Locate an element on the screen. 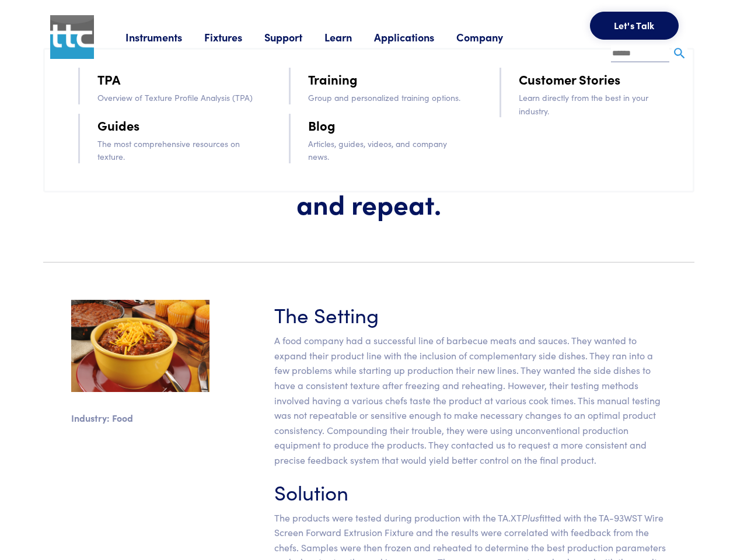 Image resolution: width=737 pixels, height=560 pixels. button: Let's Talk is located at coordinates (634, 26).